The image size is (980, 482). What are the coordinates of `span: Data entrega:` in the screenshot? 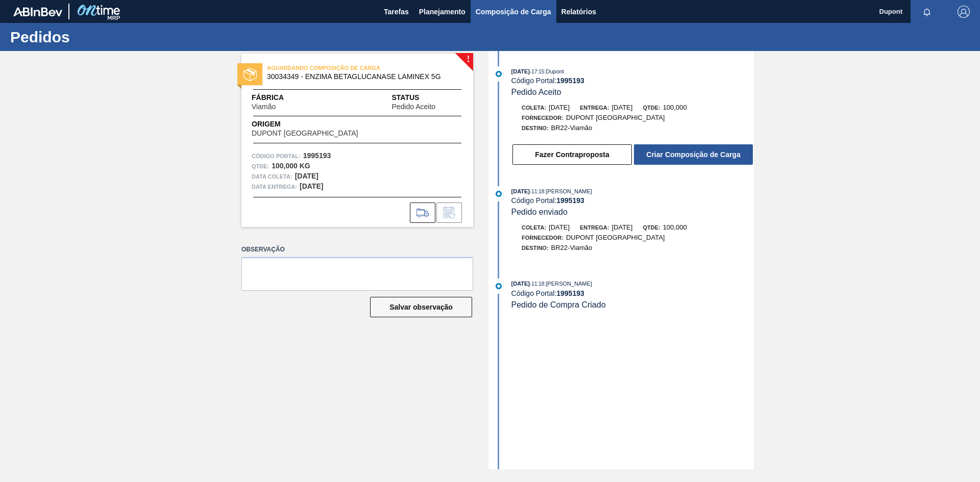 It's located at (274, 187).